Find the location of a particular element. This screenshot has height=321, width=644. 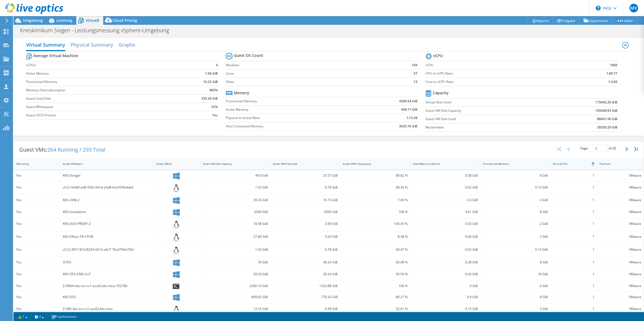

div: 69.47 % is located at coordinates (375, 250).